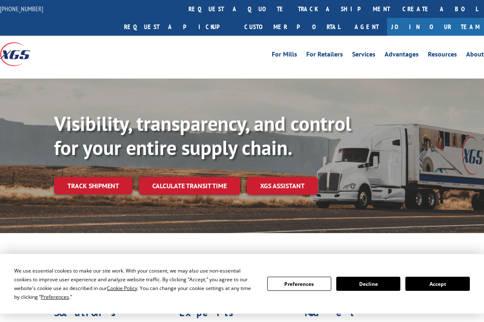 The image size is (484, 322). Describe the element at coordinates (282, 186) in the screenshot. I see `a: XGS ASSISTANT` at that location.